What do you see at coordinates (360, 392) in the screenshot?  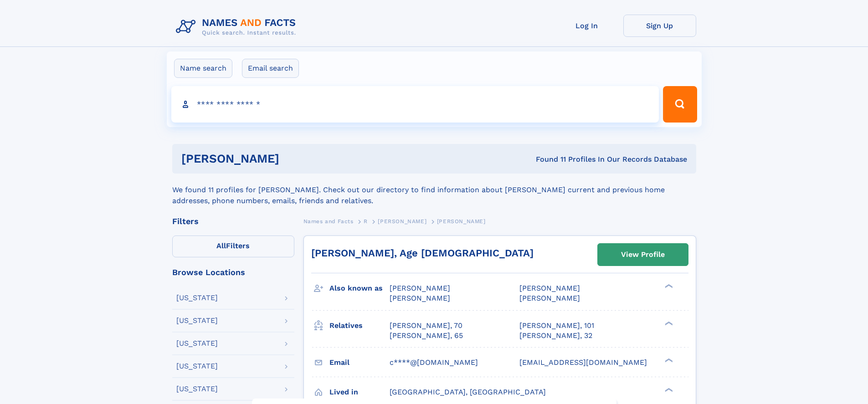 I see `h3: Lived in` at bounding box center [360, 392].